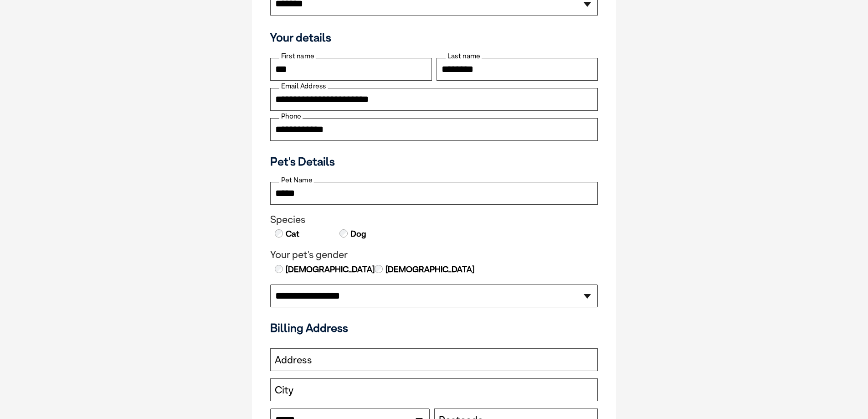 The height and width of the screenshot is (419, 868). What do you see at coordinates (434, 161) in the screenshot?
I see `h3: Pet's Details` at bounding box center [434, 161].